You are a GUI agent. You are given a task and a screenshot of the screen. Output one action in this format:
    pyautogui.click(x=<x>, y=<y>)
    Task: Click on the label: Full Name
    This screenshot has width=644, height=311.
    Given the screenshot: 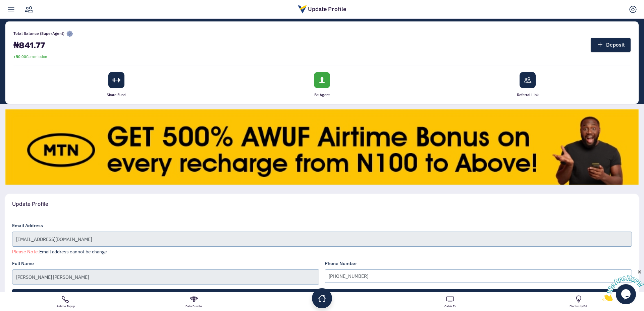 What is the action you would take?
    pyautogui.click(x=23, y=264)
    